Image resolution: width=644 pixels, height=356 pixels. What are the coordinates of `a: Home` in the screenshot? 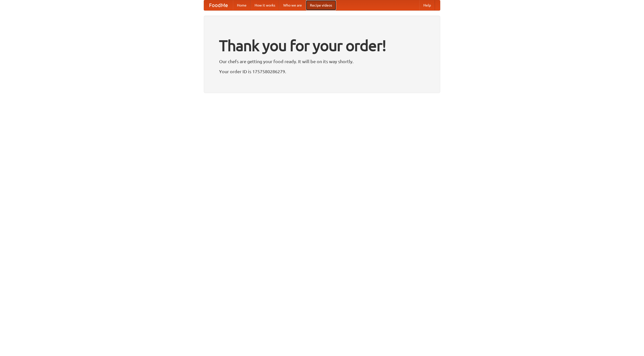 It's located at (242, 5).